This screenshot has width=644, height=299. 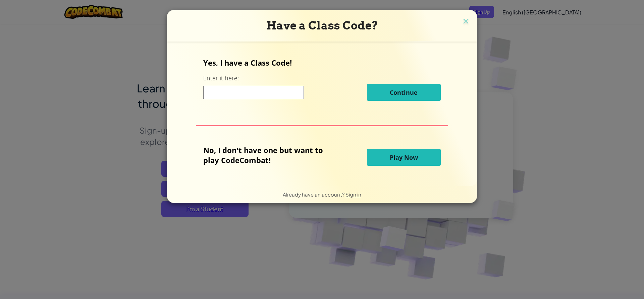 I want to click on button: Continue, so click(x=404, y=92).